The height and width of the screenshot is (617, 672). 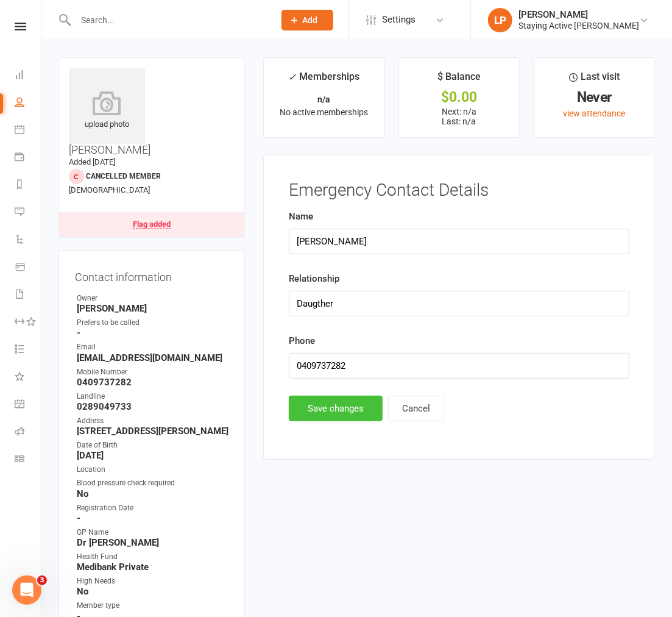 I want to click on a: Dashboard, so click(x=28, y=75).